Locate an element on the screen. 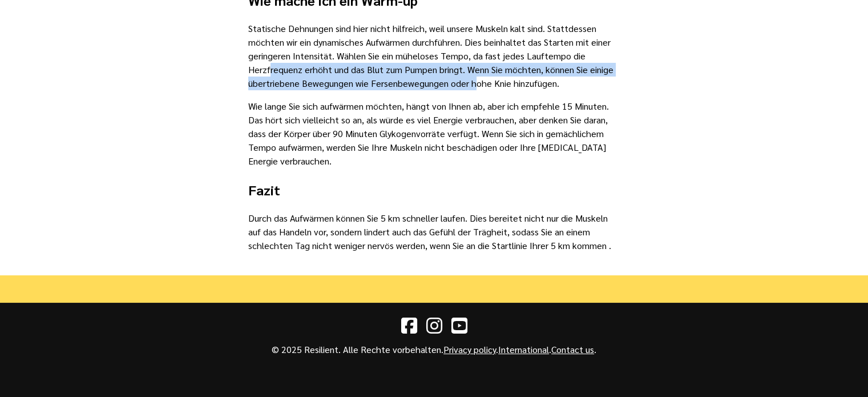  h2: Fazit is located at coordinates (434, 189).